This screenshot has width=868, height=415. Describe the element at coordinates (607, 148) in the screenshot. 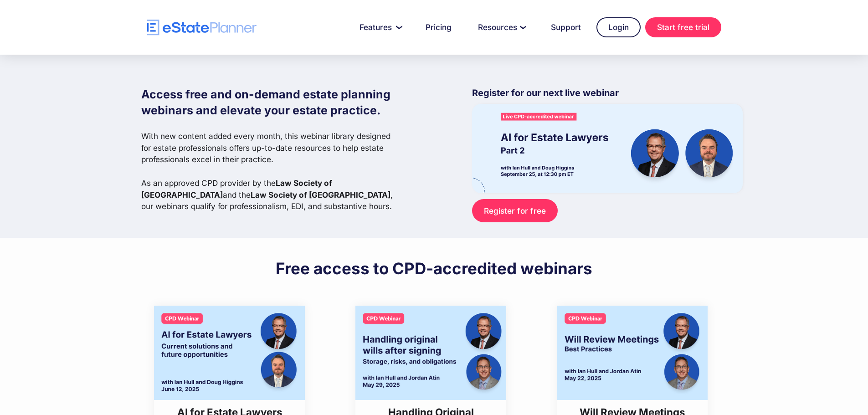

I see `img: eState Academy webinar` at that location.